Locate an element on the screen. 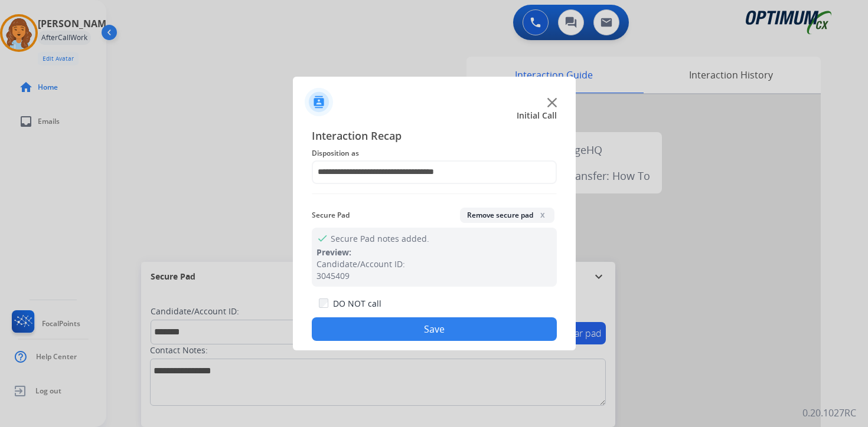  span: x is located at coordinates (542, 215).